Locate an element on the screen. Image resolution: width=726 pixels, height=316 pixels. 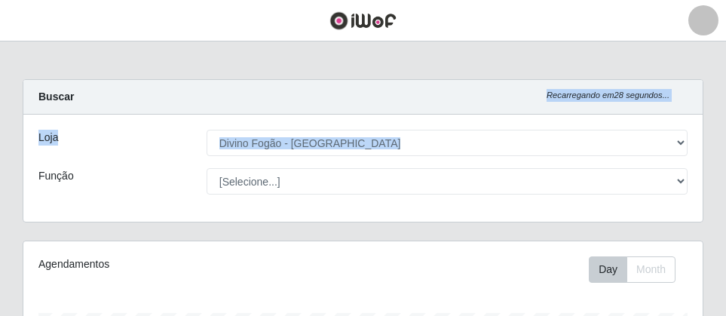
label: Loja is located at coordinates (48, 137).